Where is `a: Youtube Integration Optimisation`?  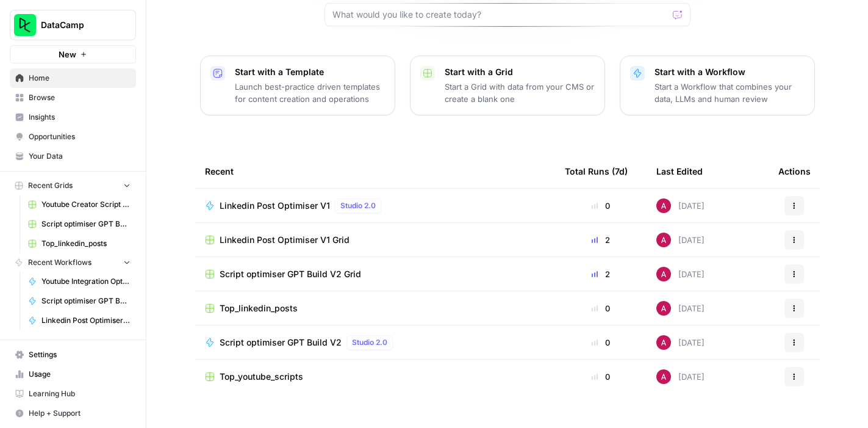
a: Youtube Integration Optimisation is located at coordinates (79, 281).